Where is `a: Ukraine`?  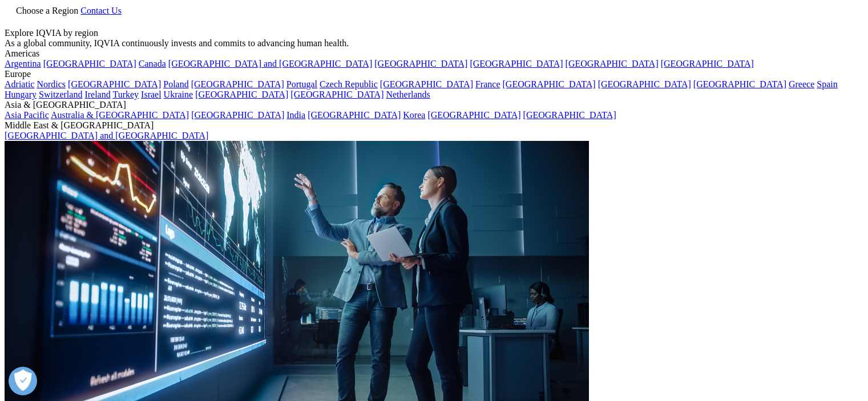 a: Ukraine is located at coordinates (179, 94).